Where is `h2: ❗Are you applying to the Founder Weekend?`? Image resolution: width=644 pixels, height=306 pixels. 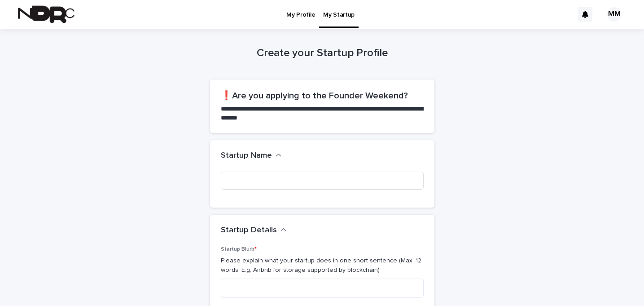
h2: ❗Are you applying to the Founder Weekend? is located at coordinates (322, 96).